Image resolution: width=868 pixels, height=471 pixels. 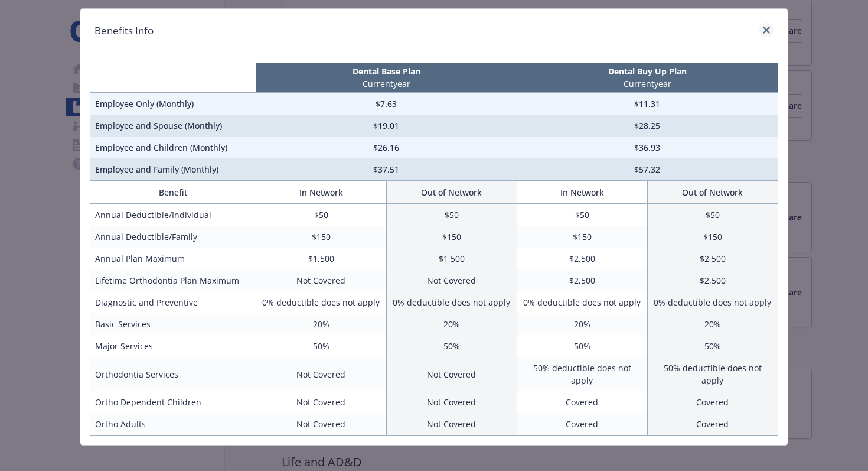 I want to click on td: Orthodontia Services, so click(x=173, y=374).